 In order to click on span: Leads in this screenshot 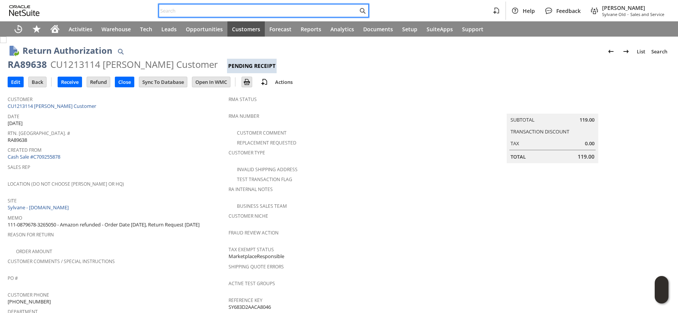, I will do `click(169, 29)`.